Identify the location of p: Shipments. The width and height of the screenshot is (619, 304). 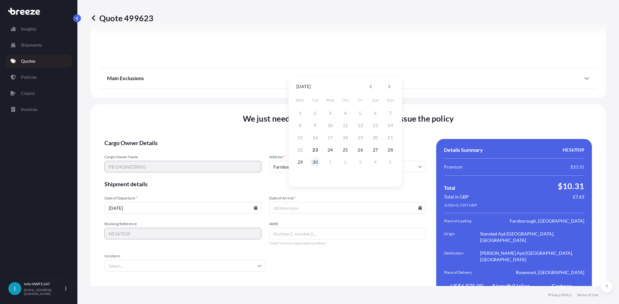
(31, 45).